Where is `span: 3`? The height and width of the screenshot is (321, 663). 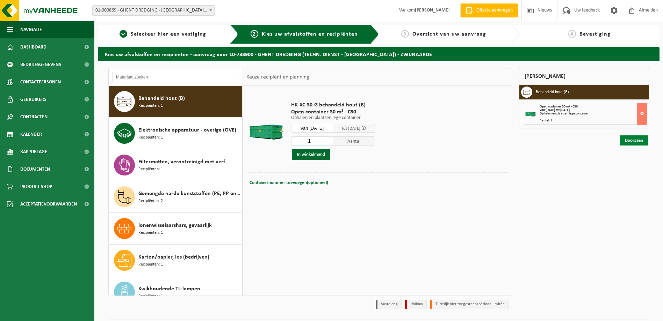 span: 3 is located at coordinates (405, 34).